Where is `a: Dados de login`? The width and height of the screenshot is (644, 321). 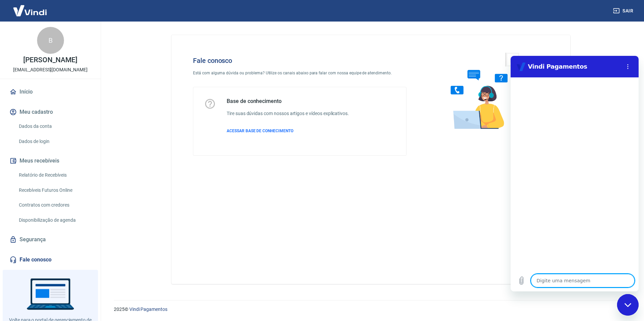 a: Dados de login is located at coordinates (54, 141).